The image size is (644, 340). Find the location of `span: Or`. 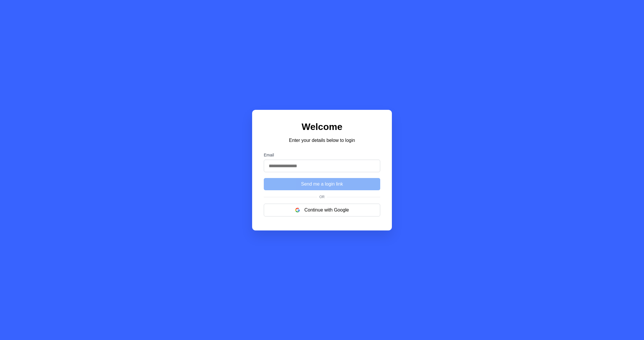

span: Or is located at coordinates (322, 197).